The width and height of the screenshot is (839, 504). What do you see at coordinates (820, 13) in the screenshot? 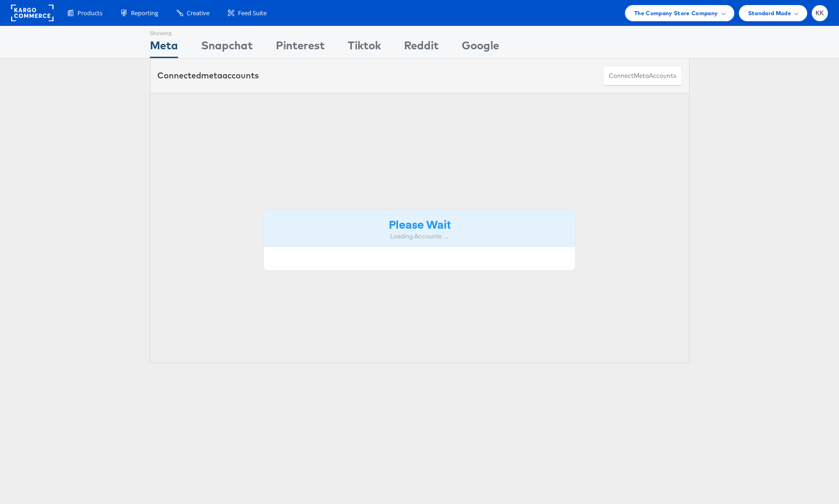
I see `span: KK` at bounding box center [820, 13].